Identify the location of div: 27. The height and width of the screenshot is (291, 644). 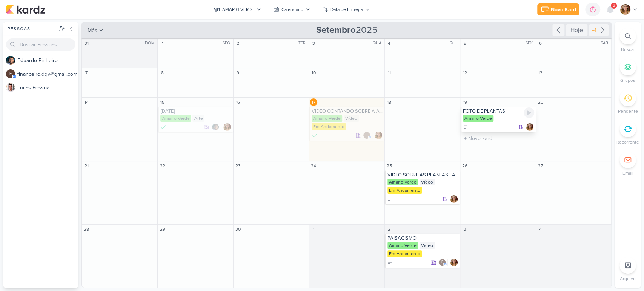
(541, 166).